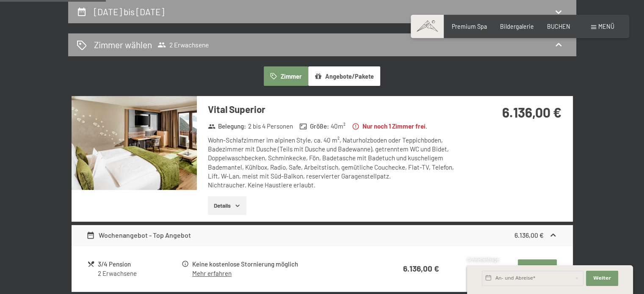  What do you see at coordinates (344, 76) in the screenshot?
I see `button: Angebote/Pakete` at bounding box center [344, 76].